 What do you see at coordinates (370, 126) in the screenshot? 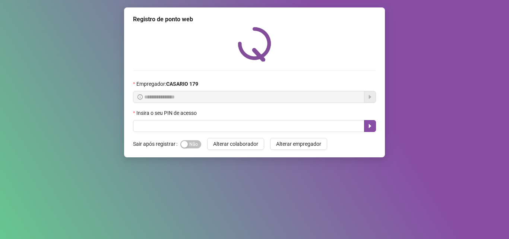
I see `span: caret-right` at bounding box center [370, 126].